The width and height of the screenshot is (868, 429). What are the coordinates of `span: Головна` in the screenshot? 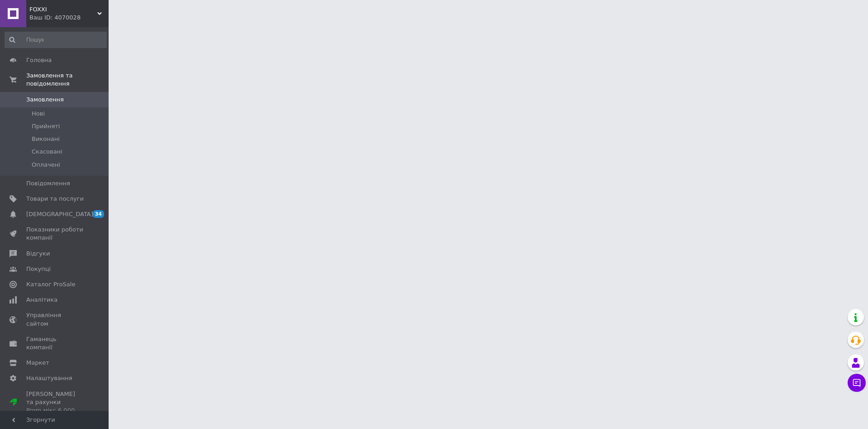 It's located at (39, 60).